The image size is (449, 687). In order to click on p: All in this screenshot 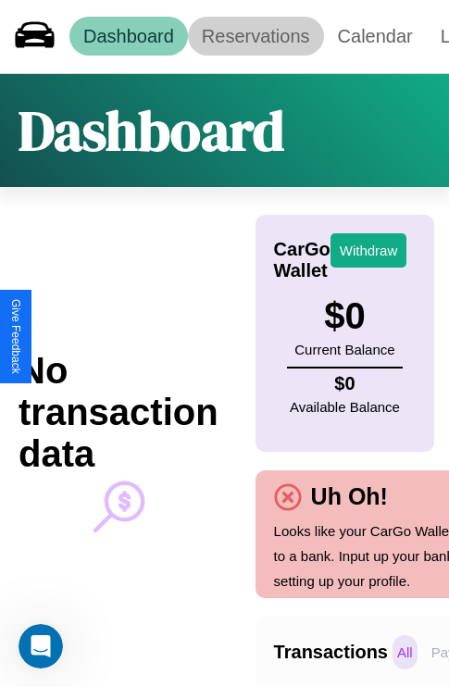, I will do `click(404, 651)`.